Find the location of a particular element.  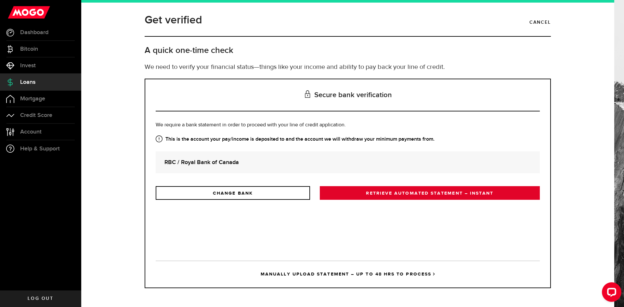

span: Log out is located at coordinates (40, 299).